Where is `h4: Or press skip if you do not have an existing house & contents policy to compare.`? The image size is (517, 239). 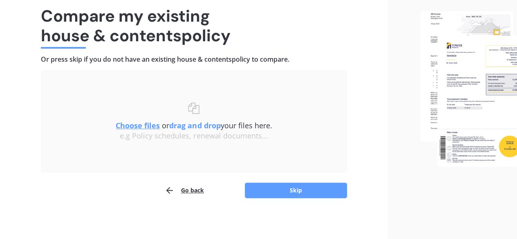
h4: Or press skip if you do not have an existing house & contents policy to compare. is located at coordinates (194, 59).